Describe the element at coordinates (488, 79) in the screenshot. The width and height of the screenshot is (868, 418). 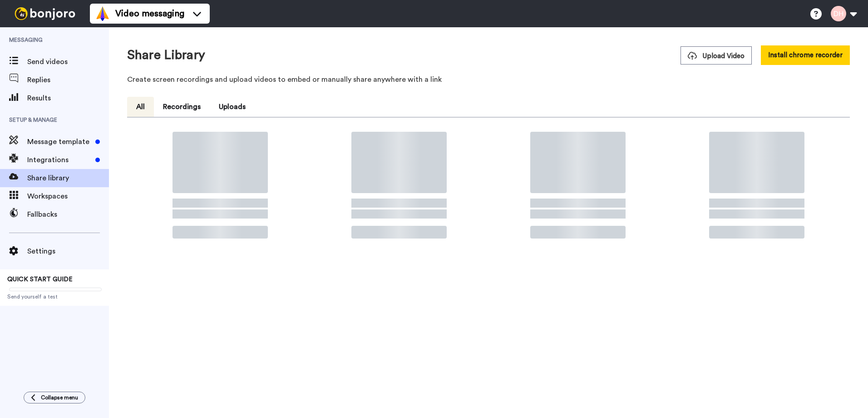
I see `p: Create screen recordings and upload videos to embed or manually share anywhere with a link` at that location.